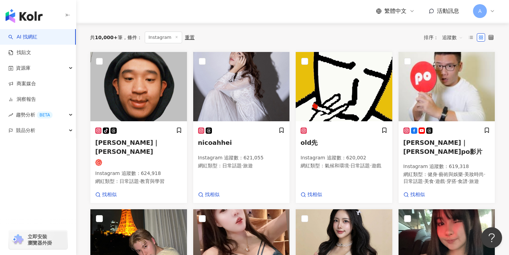 Image resolution: width=509 pixels, height=255 pixels. I want to click on a: chrome extension立即安裝 瀏覽器外掛, so click(38, 240).